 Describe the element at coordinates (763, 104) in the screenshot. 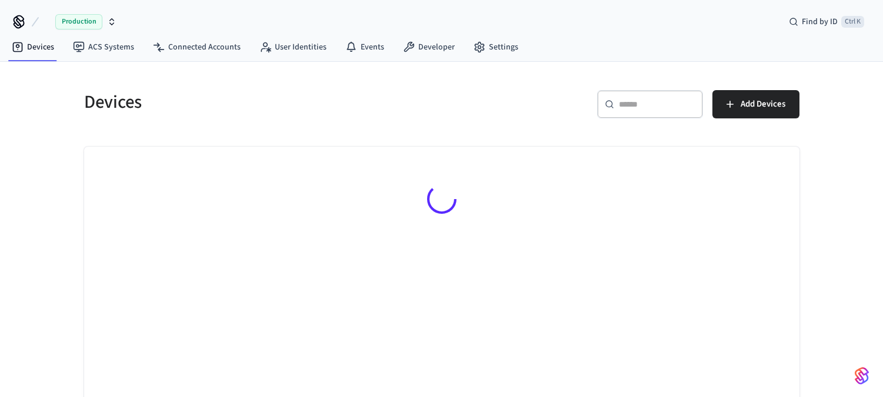

I see `span: Add Devices` at that location.